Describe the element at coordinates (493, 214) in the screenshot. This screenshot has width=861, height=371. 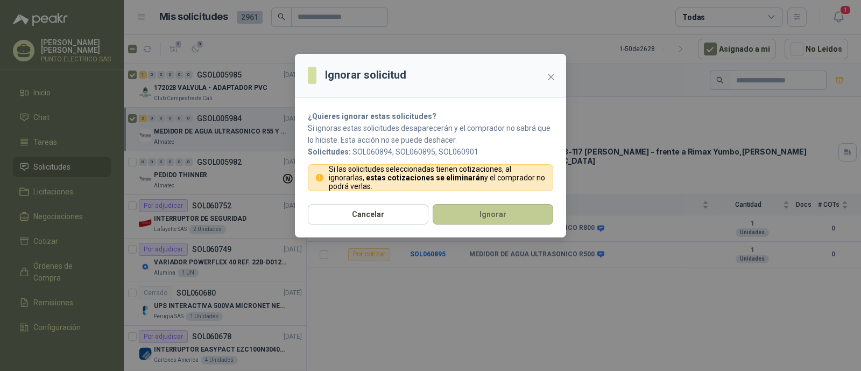
I see `button: Ignorar` at that location.